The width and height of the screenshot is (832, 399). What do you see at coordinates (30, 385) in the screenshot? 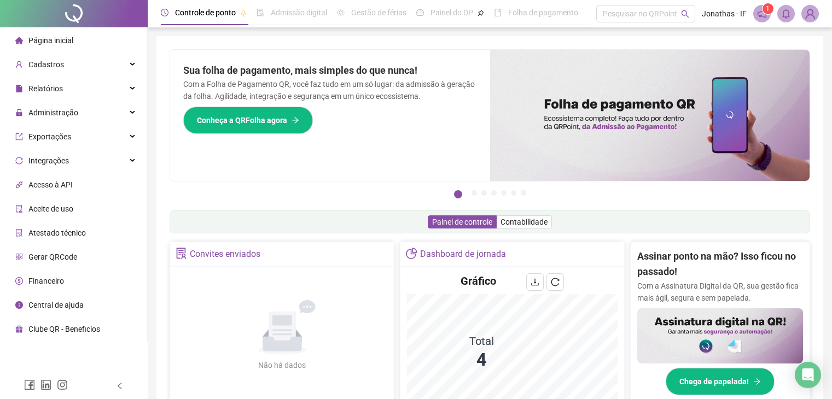
I see `span: facebook` at bounding box center [30, 385].